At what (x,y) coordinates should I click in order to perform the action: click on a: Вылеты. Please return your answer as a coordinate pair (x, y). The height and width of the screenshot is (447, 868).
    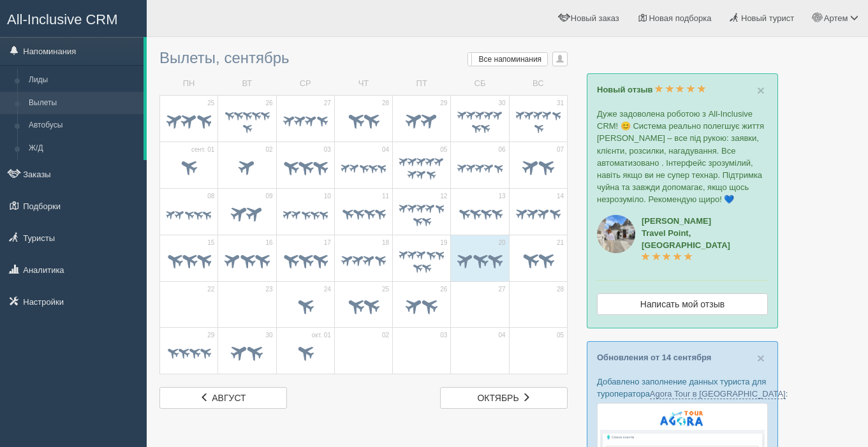
    Looking at the image, I should click on (83, 104).